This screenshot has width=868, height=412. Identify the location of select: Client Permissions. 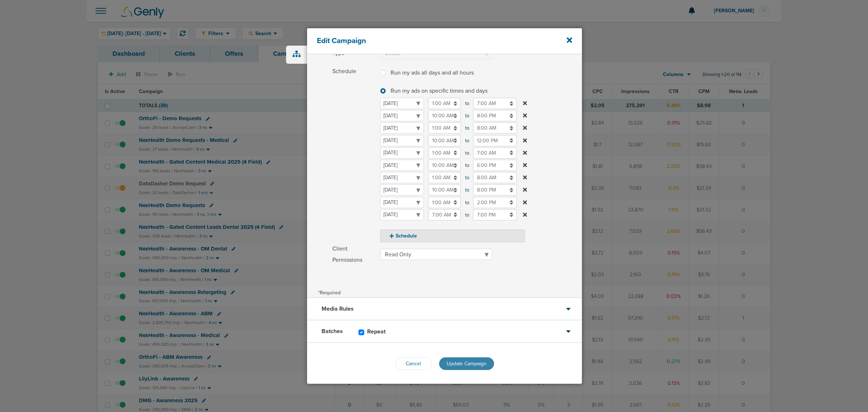
(436, 254).